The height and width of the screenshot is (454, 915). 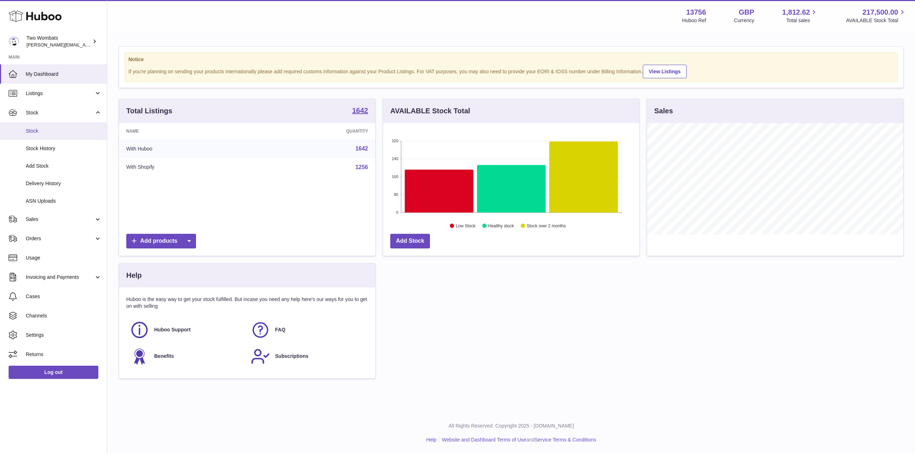 I want to click on text: 0, so click(x=397, y=212).